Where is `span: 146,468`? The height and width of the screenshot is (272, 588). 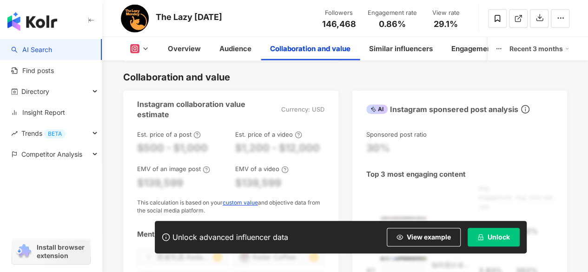 span: 146,468 is located at coordinates (339, 24).